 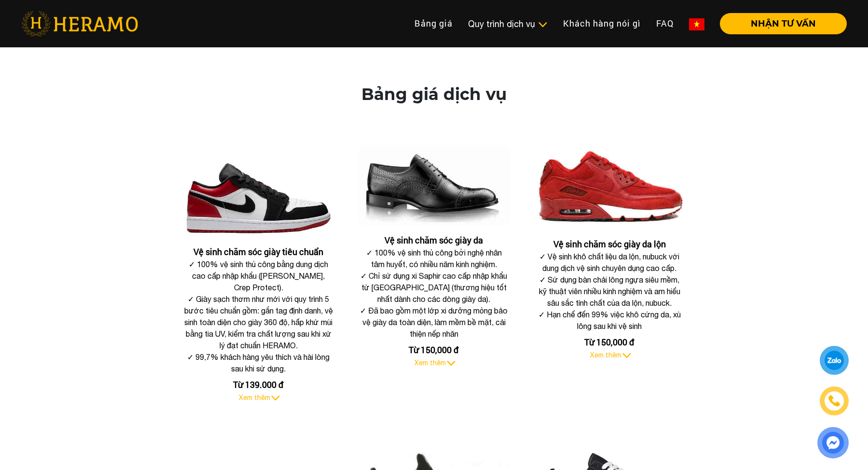 I want to click on a: NHẬN TƯ VẤN, so click(x=779, y=23).